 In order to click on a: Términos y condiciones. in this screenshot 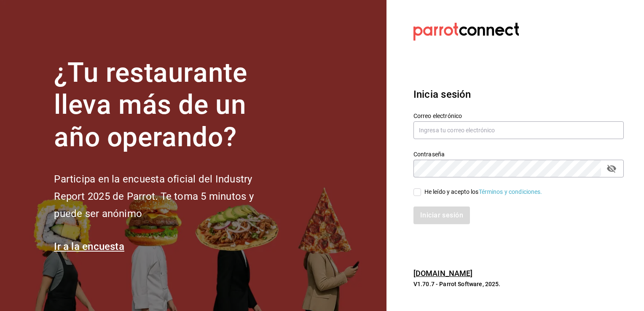, I will do `click(510, 192)`.